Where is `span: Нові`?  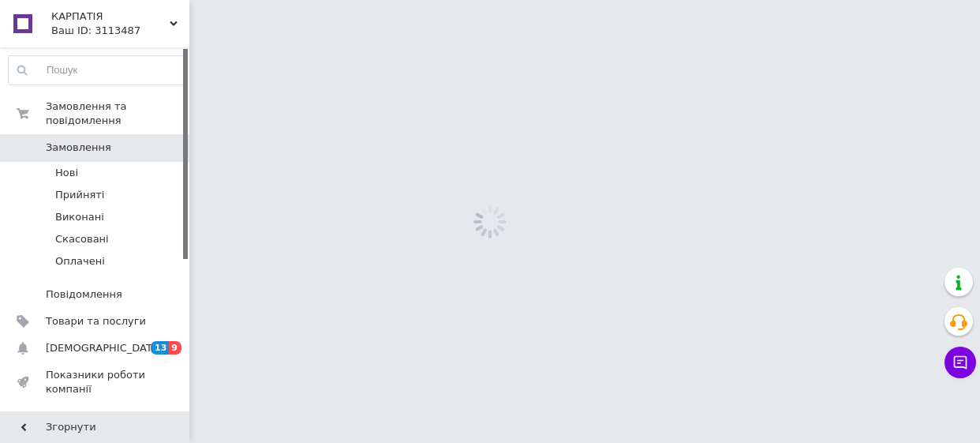
span: Нові is located at coordinates (67, 173).